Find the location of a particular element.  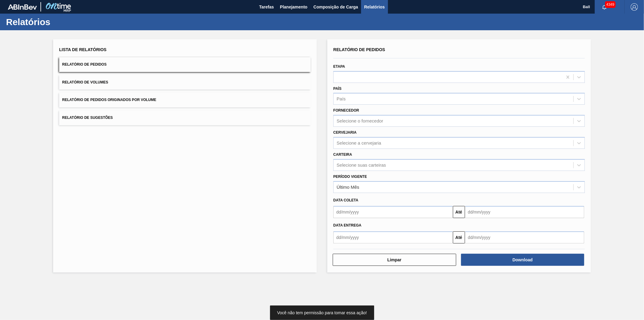

div: País is located at coordinates (341, 99).